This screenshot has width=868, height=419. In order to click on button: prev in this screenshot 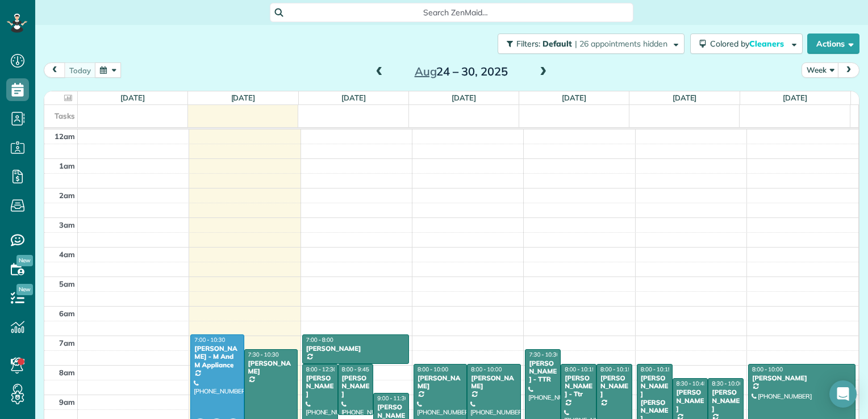, I will do `click(54, 70)`.